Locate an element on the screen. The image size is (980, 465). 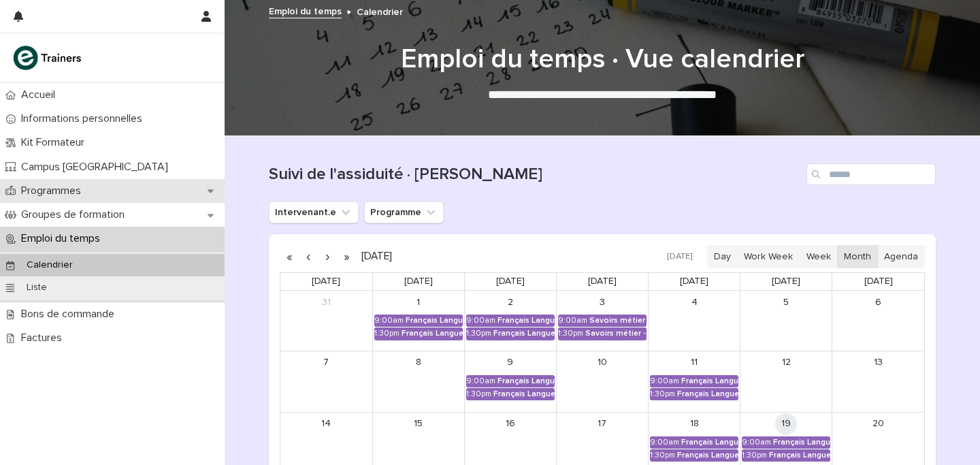
img: K0CqGN7SDeD6s4JG8KQk is located at coordinates (49, 58).